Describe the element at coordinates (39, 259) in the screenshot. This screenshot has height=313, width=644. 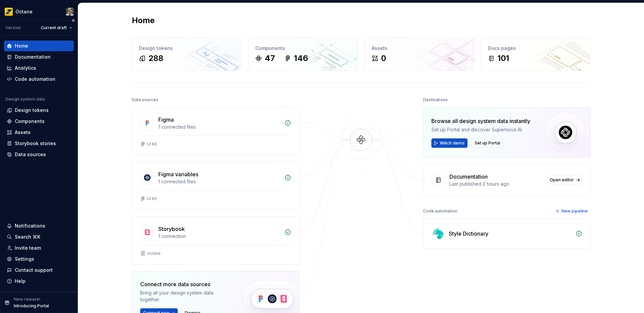
I see `a: Settings` at that location.